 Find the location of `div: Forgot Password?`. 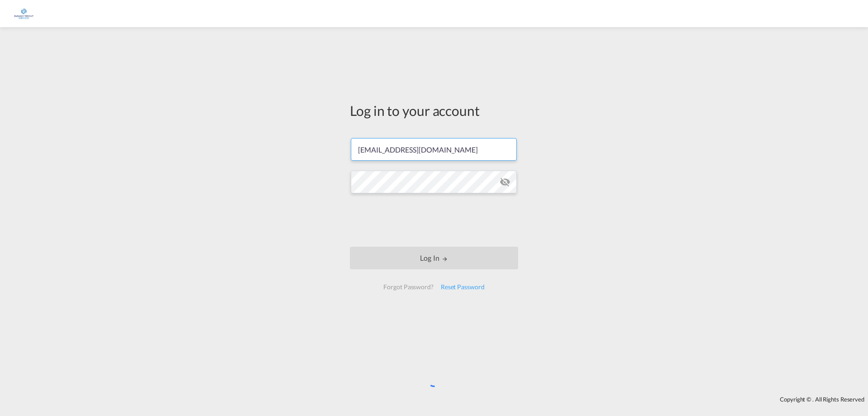

div: Forgot Password? is located at coordinates (409, 287).